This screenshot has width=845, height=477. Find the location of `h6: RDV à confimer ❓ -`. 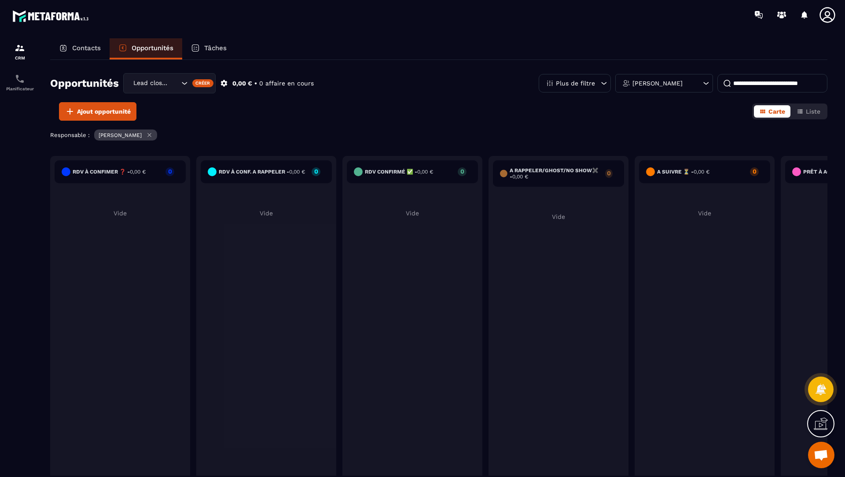

h6: RDV à confimer ❓ - is located at coordinates (109, 172).